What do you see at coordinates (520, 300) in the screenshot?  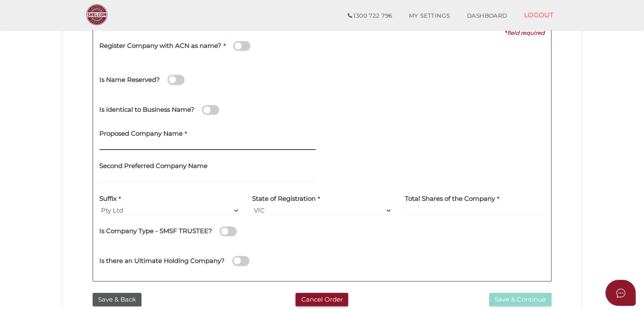 I see `button: Save & Continue` at bounding box center [520, 300].